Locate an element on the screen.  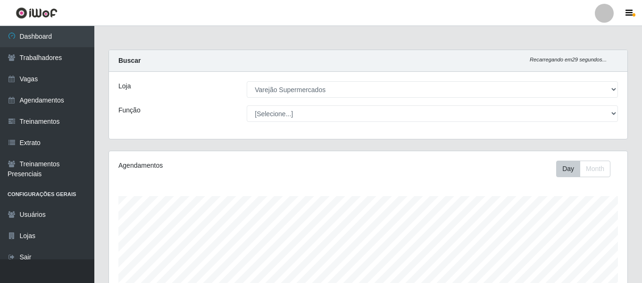
div: Agendamentos is located at coordinates (218, 165).